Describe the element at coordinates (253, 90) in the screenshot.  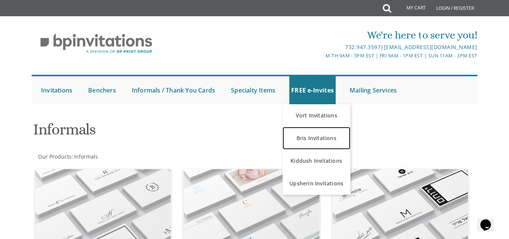
I see `a: Specialty Items` at that location.